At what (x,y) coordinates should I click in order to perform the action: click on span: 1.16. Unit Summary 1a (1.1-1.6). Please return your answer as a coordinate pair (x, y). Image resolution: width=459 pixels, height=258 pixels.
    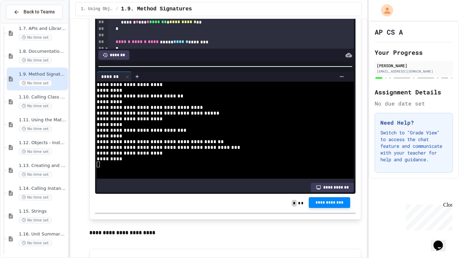
    Looking at the image, I should click on (43, 234).